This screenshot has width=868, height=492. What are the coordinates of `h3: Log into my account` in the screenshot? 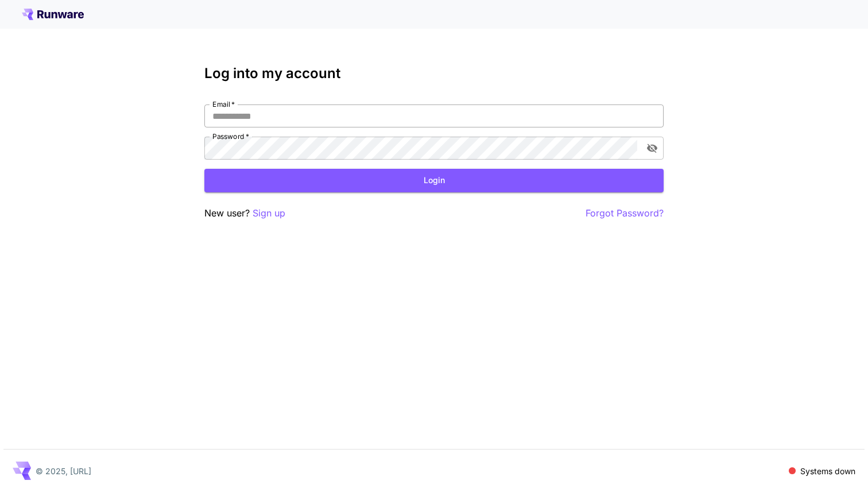 It's located at (434, 73).